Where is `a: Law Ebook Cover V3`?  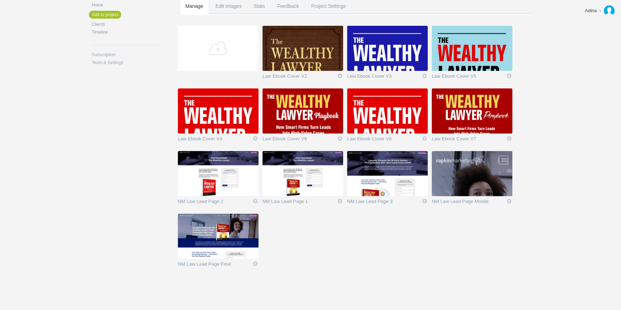
a: Law Ebook Cover V3 is located at coordinates (384, 77).